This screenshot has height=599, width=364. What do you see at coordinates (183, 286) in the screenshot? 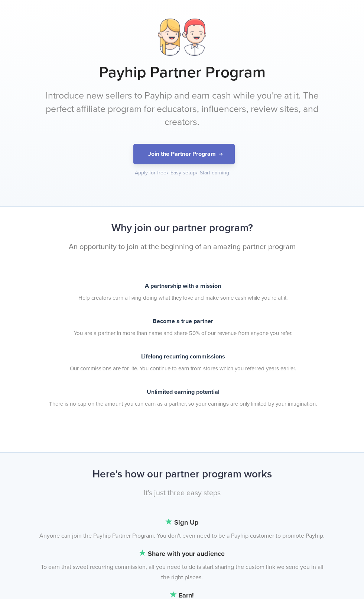
I see `span: A partnership with a mission` at bounding box center [183, 286].